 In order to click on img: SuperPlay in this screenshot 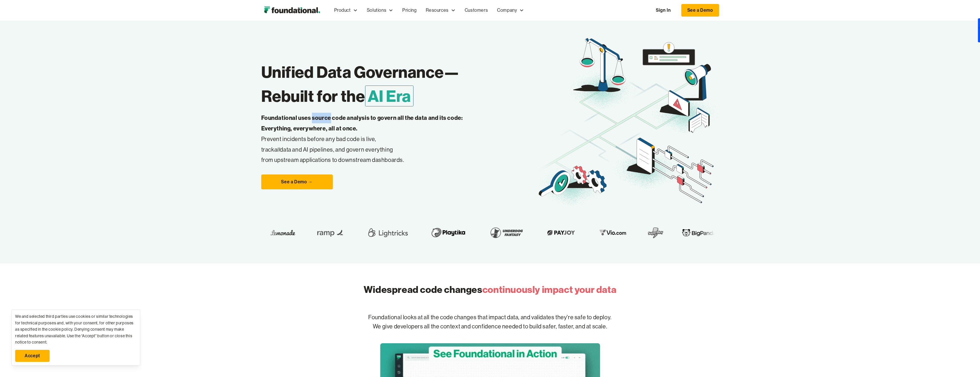, I will do `click(655, 232)`.